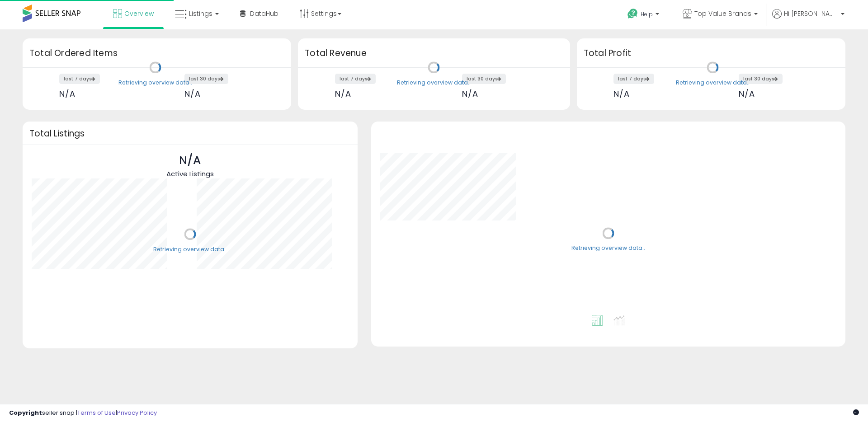 The height and width of the screenshot is (422, 868). Describe the element at coordinates (647, 14) in the screenshot. I see `span: Help` at that location.